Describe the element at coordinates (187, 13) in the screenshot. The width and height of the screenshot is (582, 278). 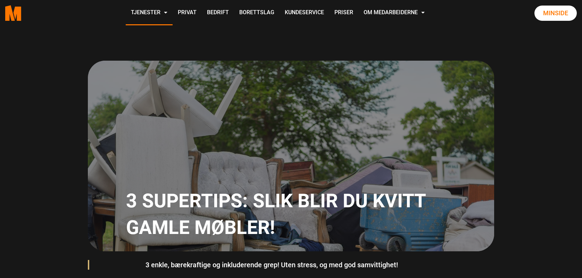
I see `a: Privat` at that location.